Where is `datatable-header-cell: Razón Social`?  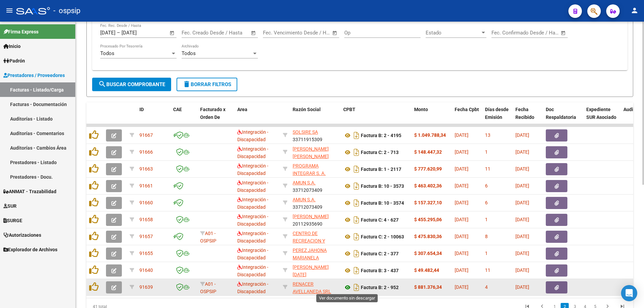
datatable-header-cell: Razón Social is located at coordinates (315, 117).